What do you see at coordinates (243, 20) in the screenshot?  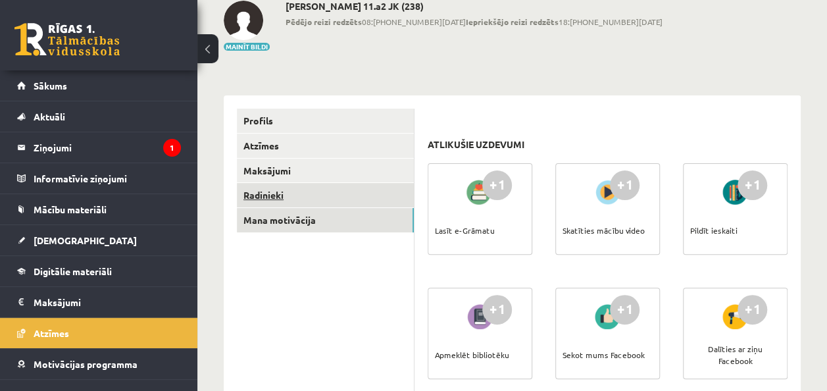 I see `img: Dēlija Lavrova` at bounding box center [243, 20].